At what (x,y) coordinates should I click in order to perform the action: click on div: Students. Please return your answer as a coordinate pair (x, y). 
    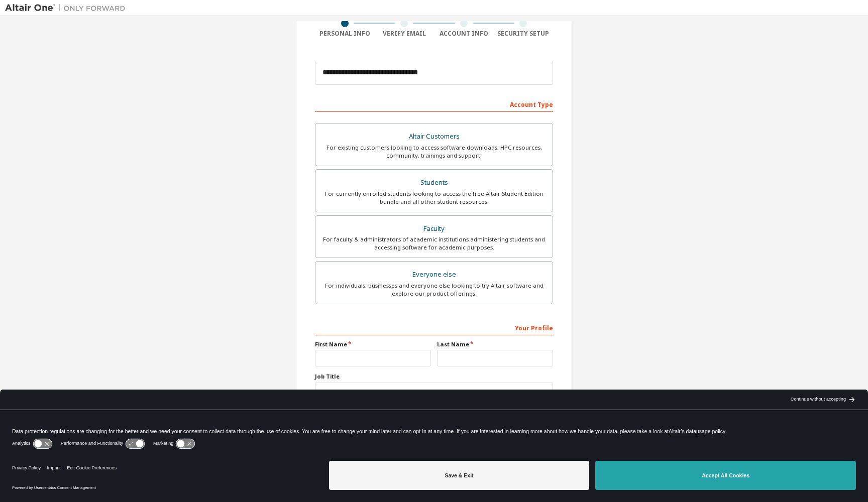
    Looking at the image, I should click on (434, 183).